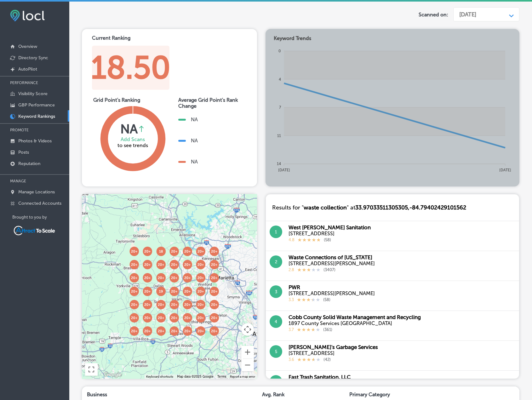 The height and width of the screenshot is (400, 532). Describe the element at coordinates (92, 370) in the screenshot. I see `button: Toggle fullscreen view` at that location.